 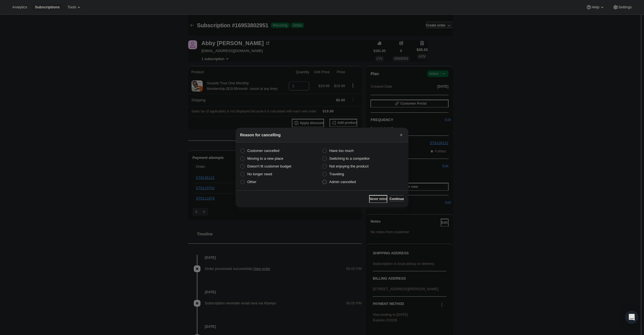 I want to click on span: Subscriptions, so click(x=47, y=7).